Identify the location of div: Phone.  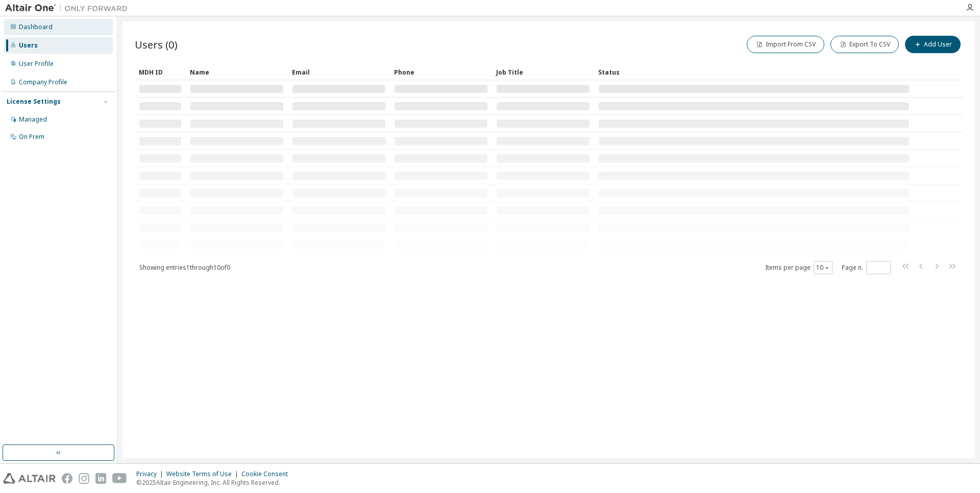
(441, 72).